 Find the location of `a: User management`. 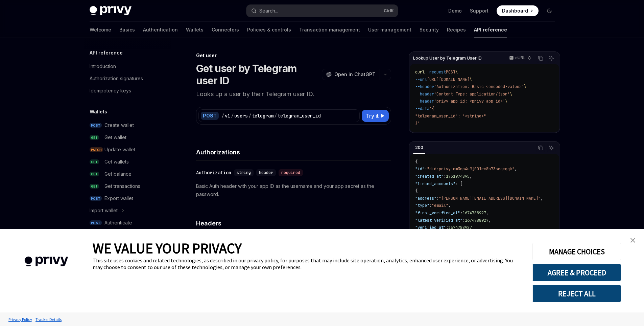

a: User management is located at coordinates (390, 30).